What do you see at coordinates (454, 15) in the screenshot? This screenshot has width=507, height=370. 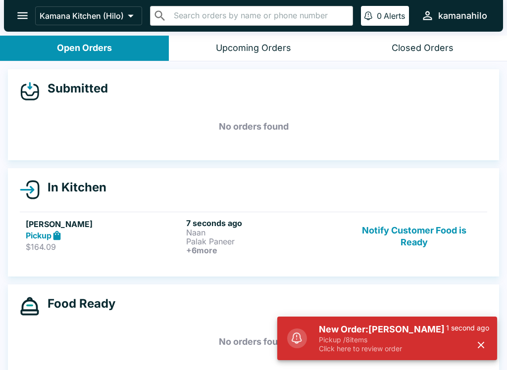 I see `button: kamanahilo` at bounding box center [454, 15].